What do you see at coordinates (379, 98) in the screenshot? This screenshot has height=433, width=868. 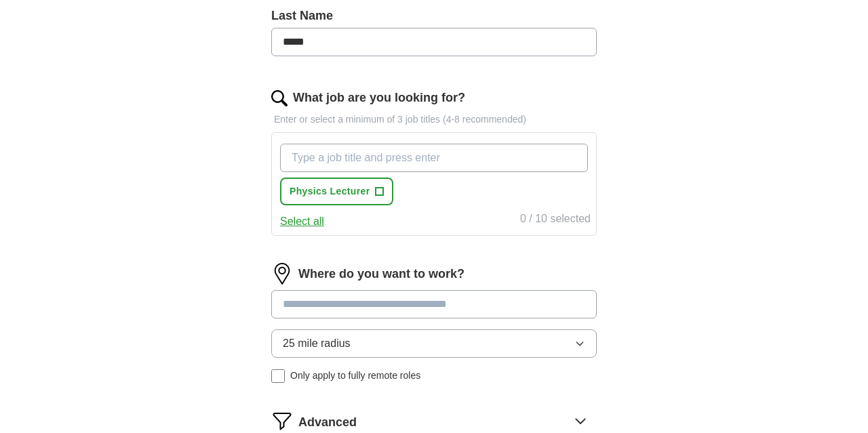 I see `label: What job are you looking for?` at bounding box center [379, 98].